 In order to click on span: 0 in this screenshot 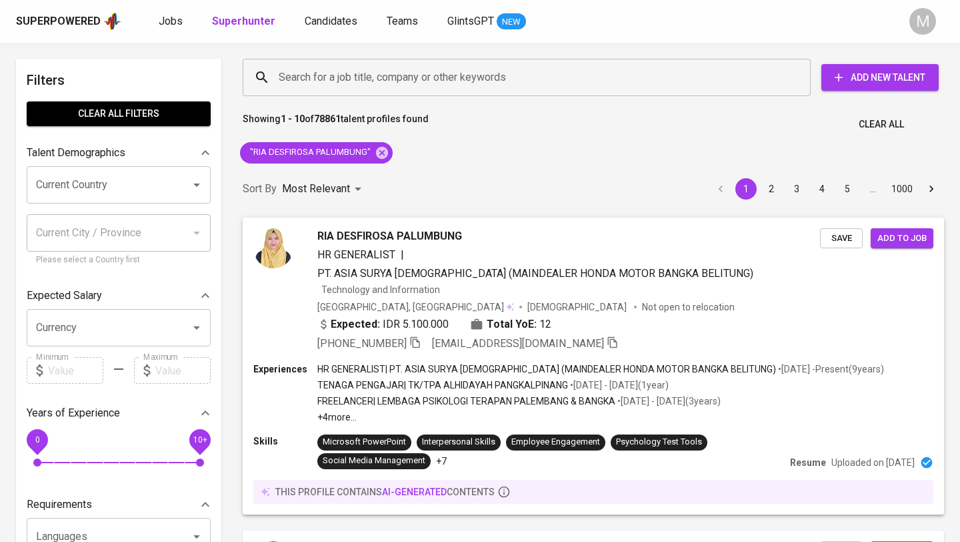, I will do `click(37, 439)`.